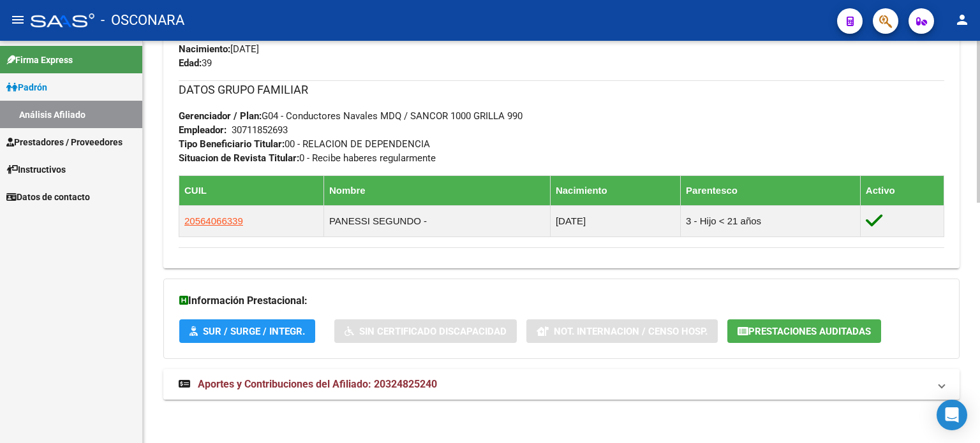  Describe the element at coordinates (204, 49) in the screenshot. I see `strong: Nacimiento:` at that location.